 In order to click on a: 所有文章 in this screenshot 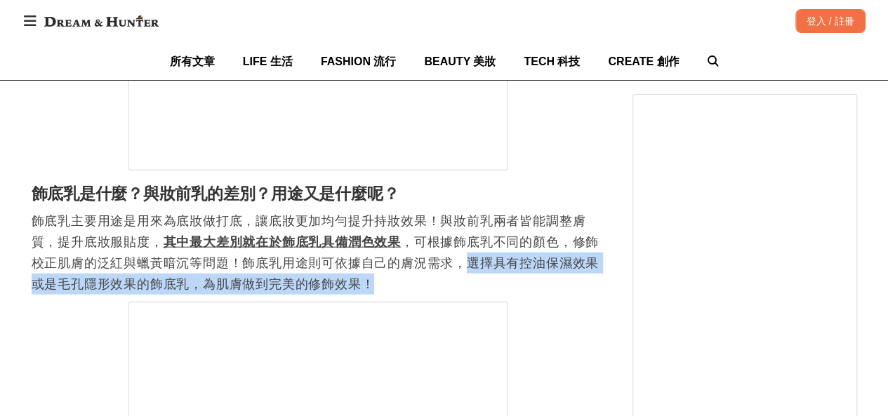, I will do `click(192, 61)`.